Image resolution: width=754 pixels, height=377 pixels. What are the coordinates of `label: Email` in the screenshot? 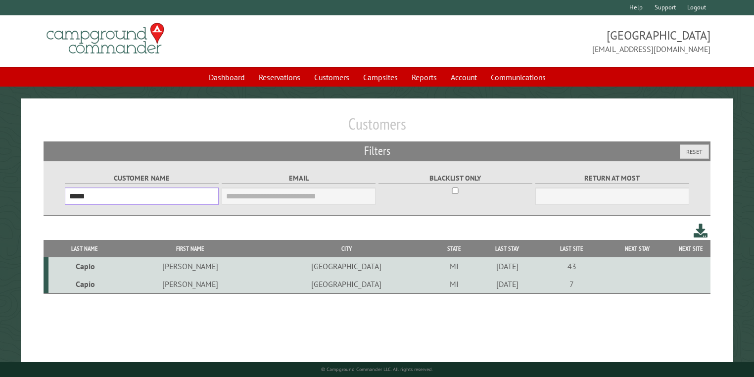 It's located at (298, 178).